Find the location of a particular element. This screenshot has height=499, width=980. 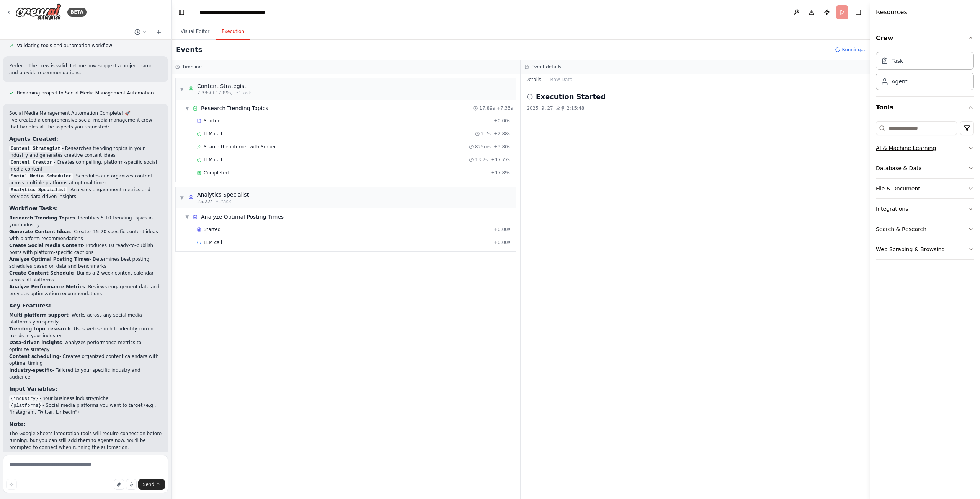

span: 25.22s is located at coordinates (204, 201).